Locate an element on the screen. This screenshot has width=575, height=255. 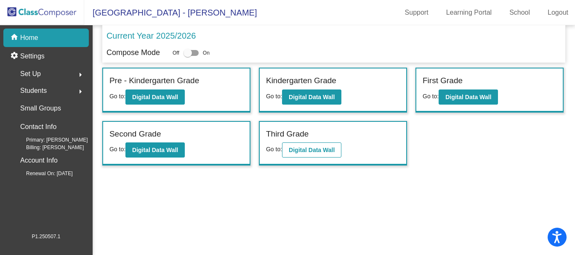
a: School is located at coordinates (519, 13).